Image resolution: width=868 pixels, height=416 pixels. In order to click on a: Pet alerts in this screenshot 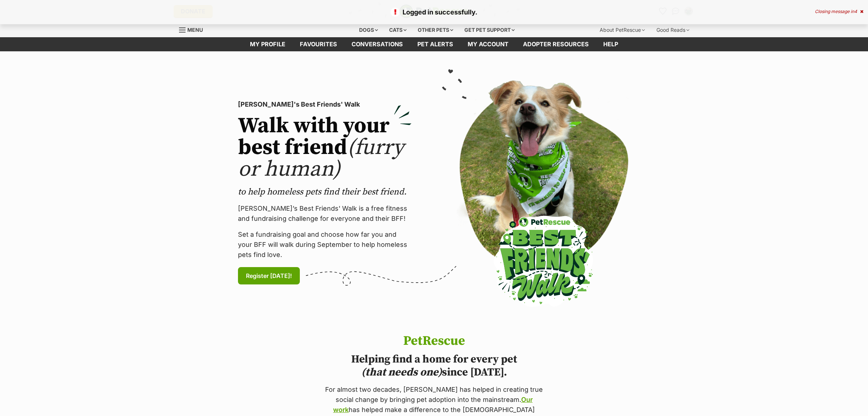, I will do `click(435, 44)`.